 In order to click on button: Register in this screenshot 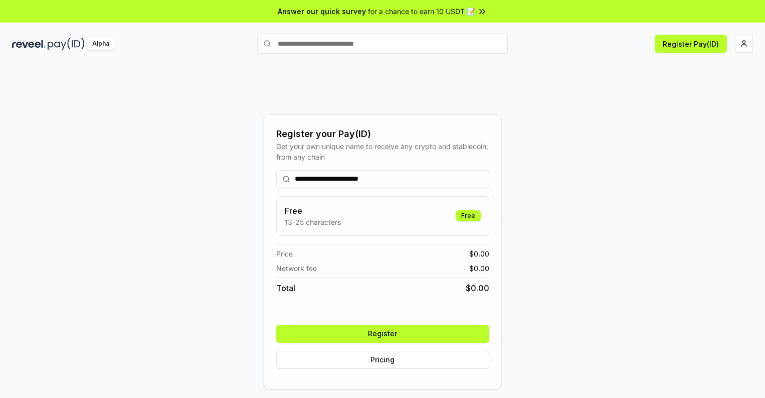, I will do `click(383, 333)`.